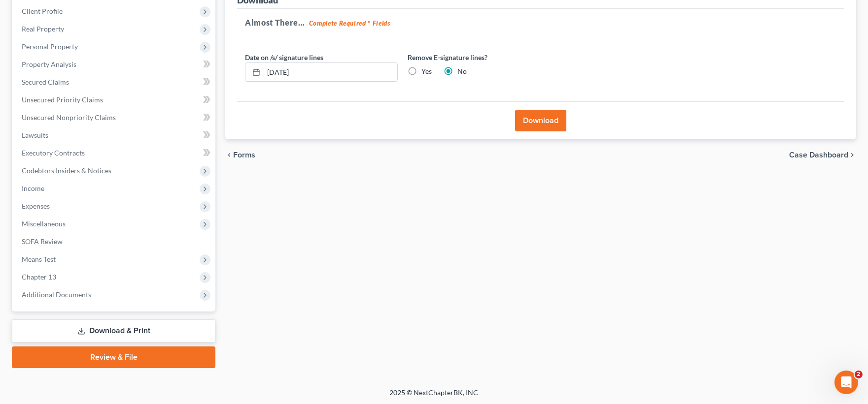  I want to click on span: Chapter 13, so click(39, 277).